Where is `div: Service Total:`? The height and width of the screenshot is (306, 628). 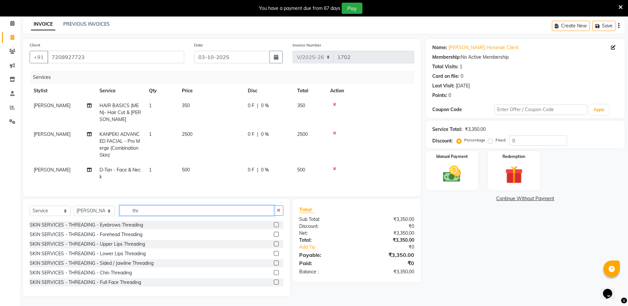 div: Service Total: is located at coordinates (447, 129).